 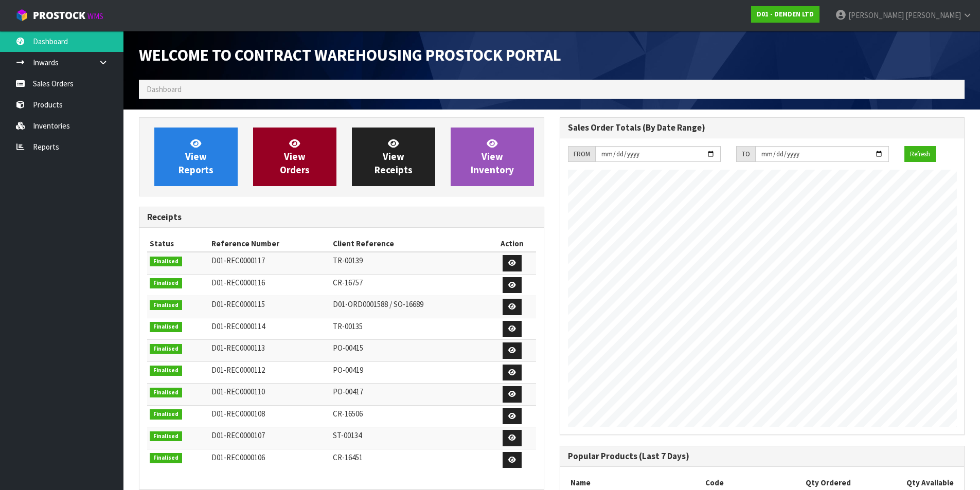 What do you see at coordinates (238, 282) in the screenshot?
I see `span: D01-REC0000116` at bounding box center [238, 282].